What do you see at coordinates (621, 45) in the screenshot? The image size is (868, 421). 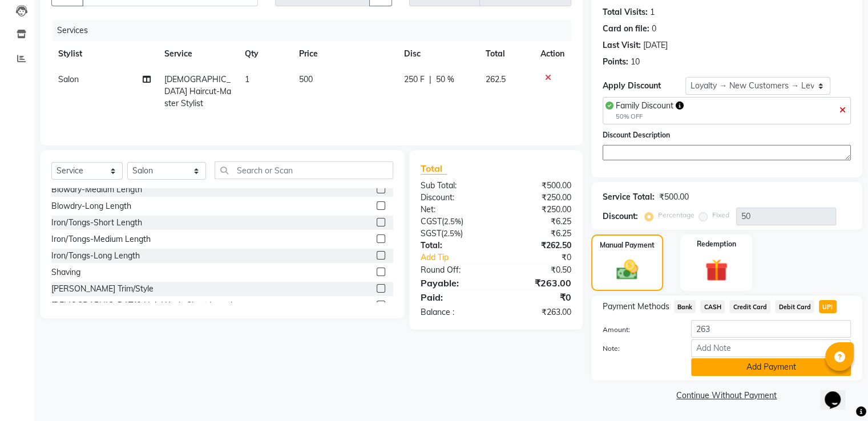 I see `div: Last Visit:` at bounding box center [621, 45].